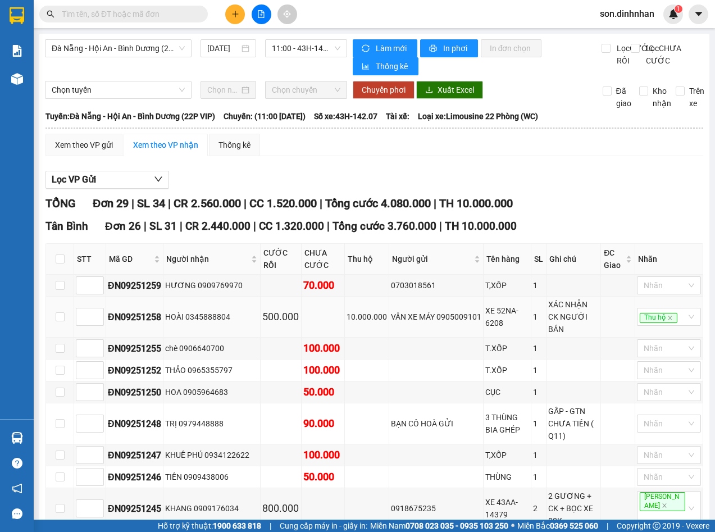  What do you see at coordinates (398, 116) in the screenshot?
I see `span: Tài xế:` at bounding box center [398, 116].